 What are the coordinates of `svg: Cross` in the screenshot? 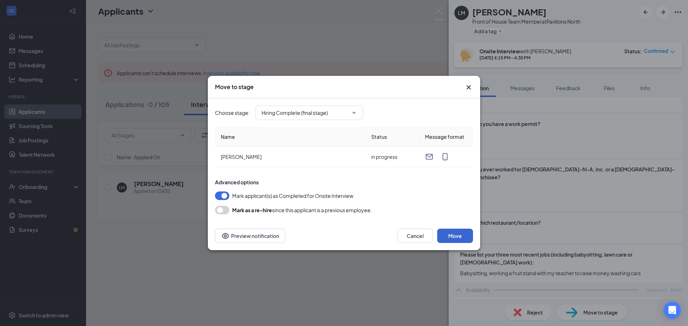 It's located at (468, 87).